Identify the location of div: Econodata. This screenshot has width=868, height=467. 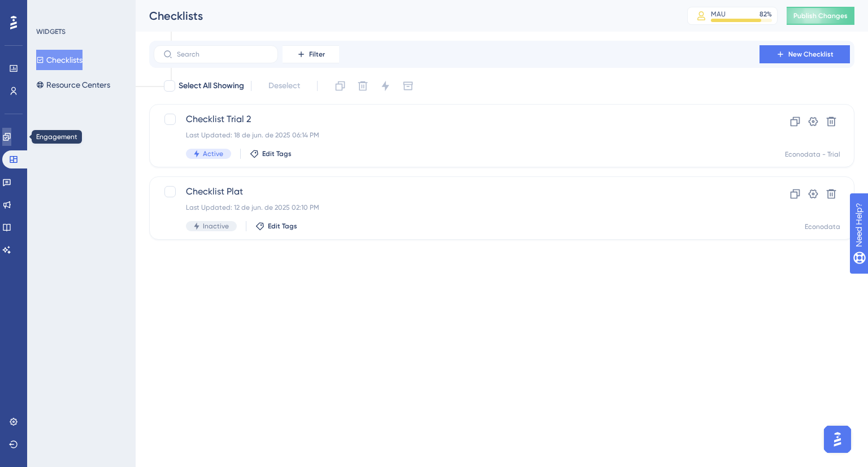
(822, 227).